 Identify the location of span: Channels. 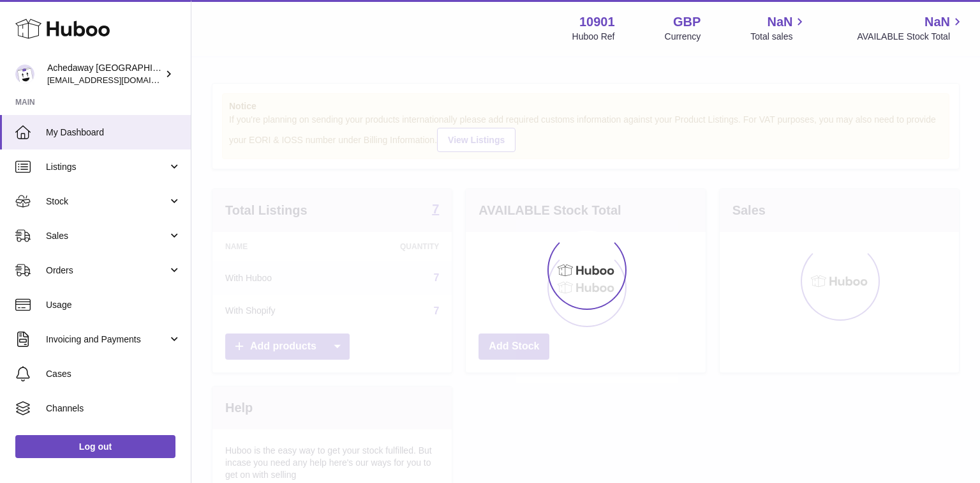
(114, 408).